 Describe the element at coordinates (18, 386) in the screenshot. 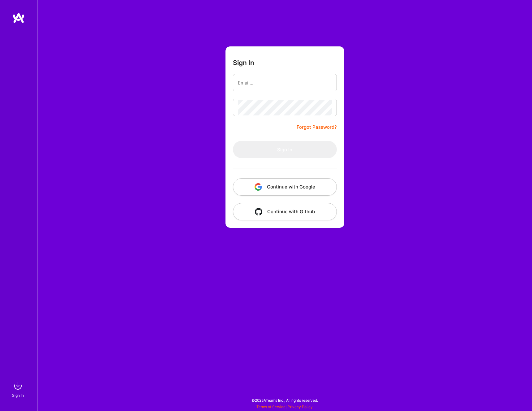

I see `img: sign in` at that location.